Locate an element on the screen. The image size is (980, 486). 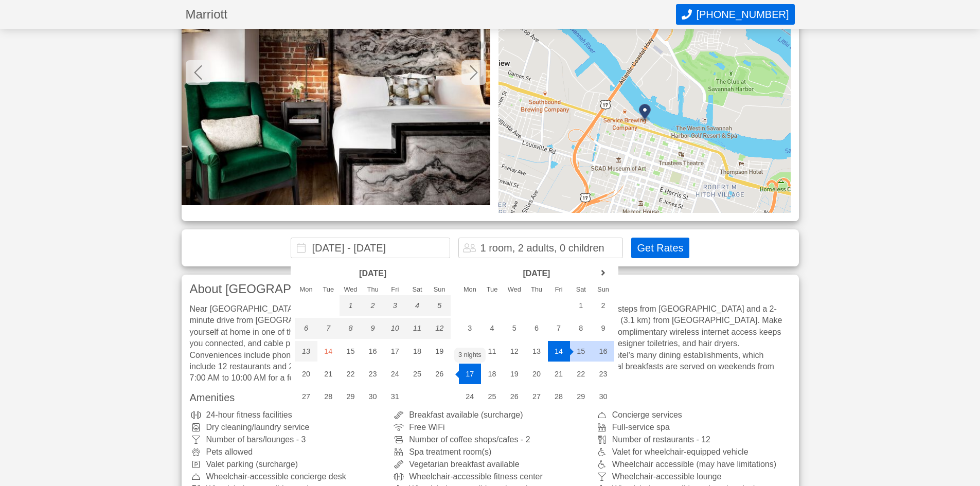
input: Choose Dates is located at coordinates (370, 248).